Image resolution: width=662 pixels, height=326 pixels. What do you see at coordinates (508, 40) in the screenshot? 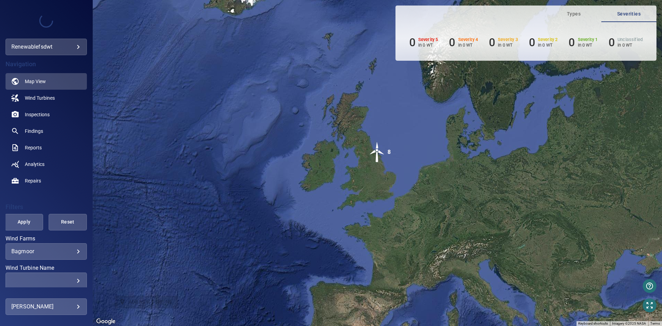
I see `h6: Severity 3` at bounding box center [508, 40].